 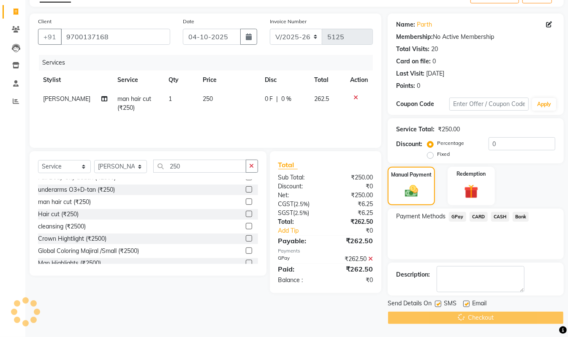 I want to click on span: 262.5, so click(x=322, y=99).